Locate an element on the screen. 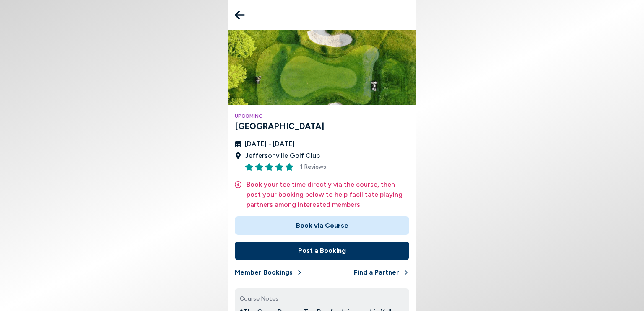 Image resolution: width=644 pixels, height=311 pixels. button: Rate this item 4 stars is located at coordinates (279, 167).